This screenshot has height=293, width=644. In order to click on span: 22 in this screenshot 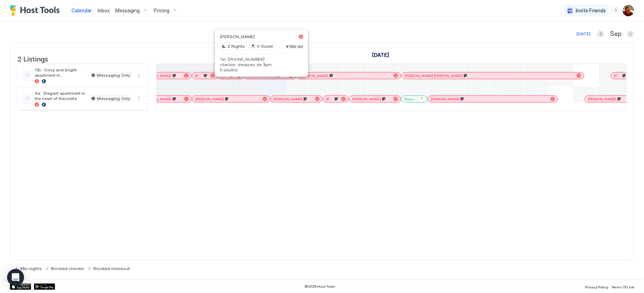, I will do `click(529, 65)`.